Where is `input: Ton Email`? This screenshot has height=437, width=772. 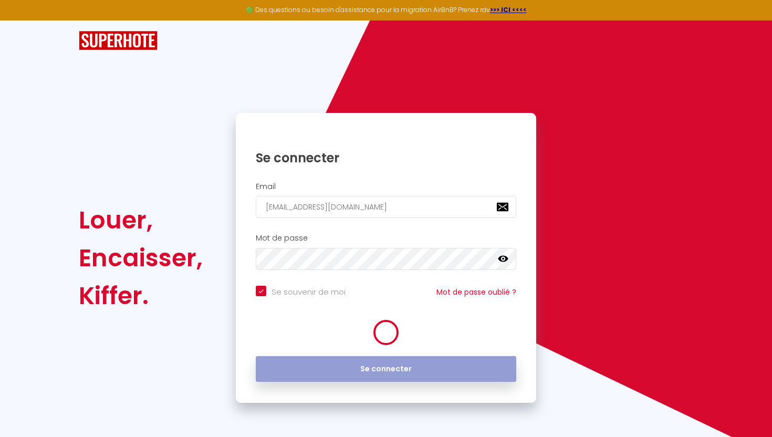 input: Ton Email is located at coordinates (386, 207).